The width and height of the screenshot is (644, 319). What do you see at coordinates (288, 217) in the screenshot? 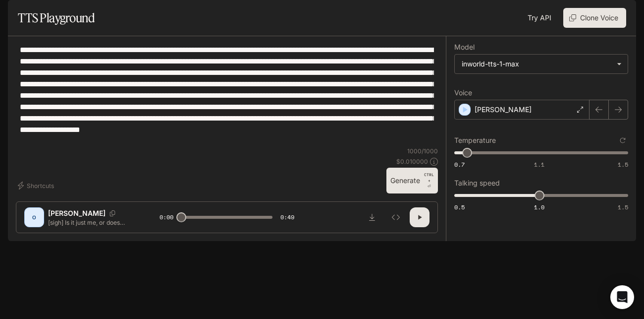
I see `span: 0:49` at bounding box center [288, 217].